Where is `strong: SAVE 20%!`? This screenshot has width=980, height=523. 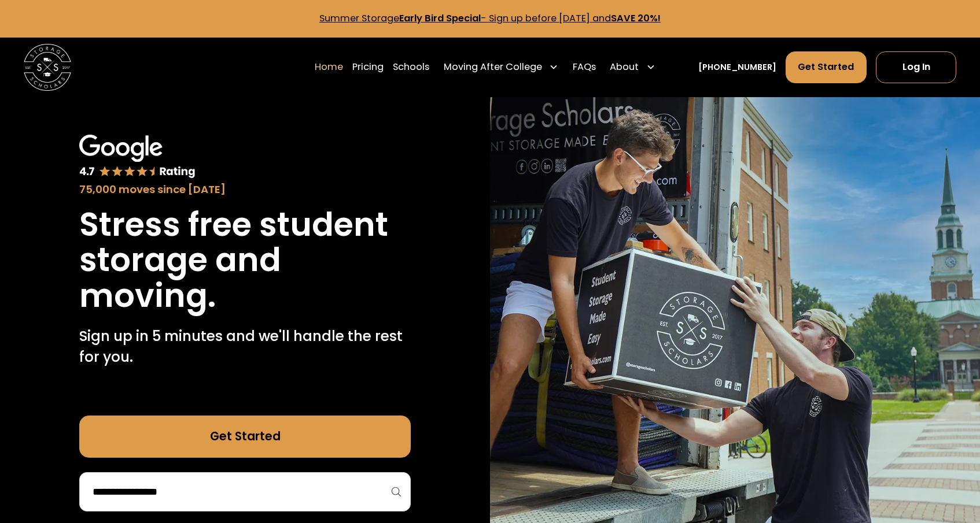 strong: SAVE 20%! is located at coordinates (636, 18).